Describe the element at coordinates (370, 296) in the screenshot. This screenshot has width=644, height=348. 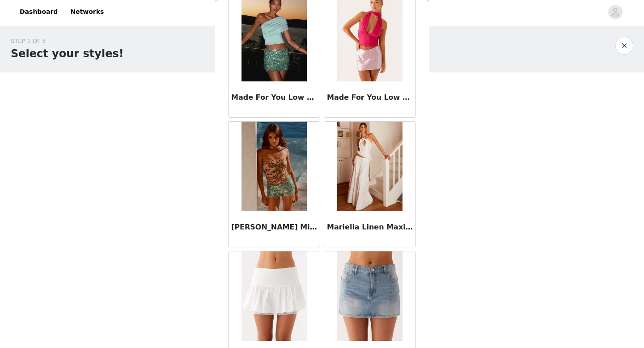
I see `img: Maysa Low Rise Mini Skirt - Blue` at that location.